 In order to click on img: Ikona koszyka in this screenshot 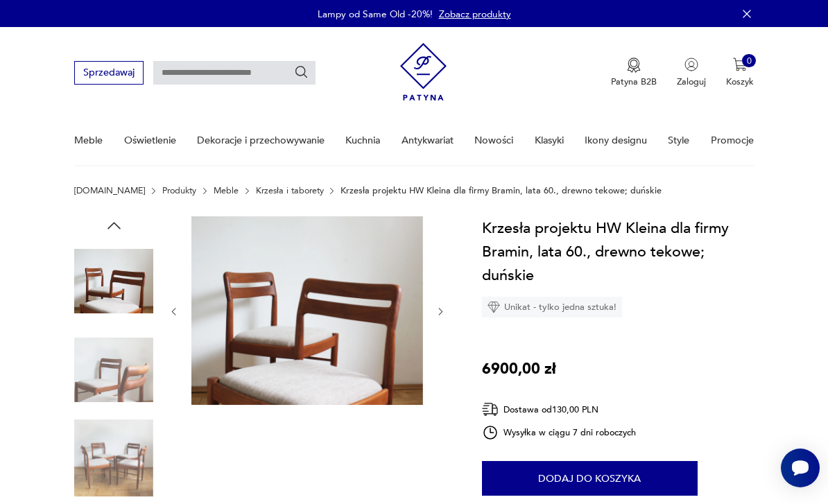, I will do `click(740, 65)`.